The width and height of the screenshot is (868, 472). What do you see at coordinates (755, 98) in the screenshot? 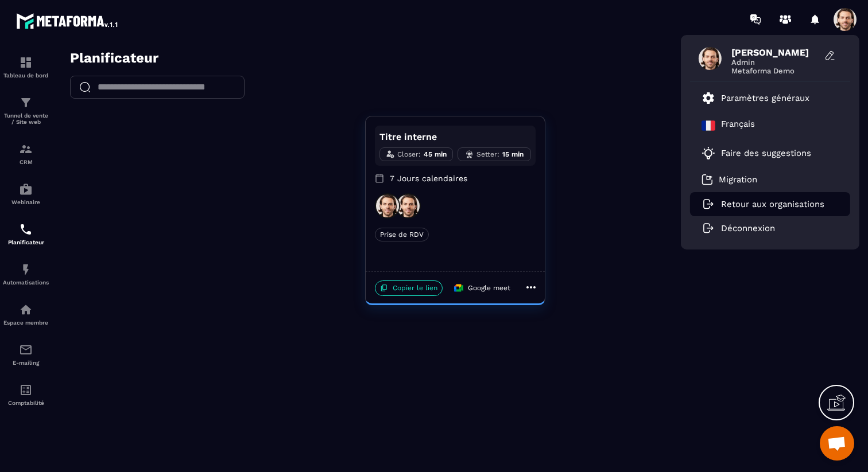
I see `a: Paramètres généraux` at bounding box center [755, 98].